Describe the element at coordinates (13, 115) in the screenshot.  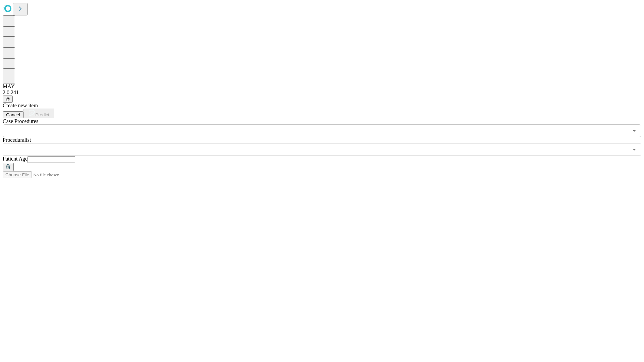
I see `span: Cancel` at that location.